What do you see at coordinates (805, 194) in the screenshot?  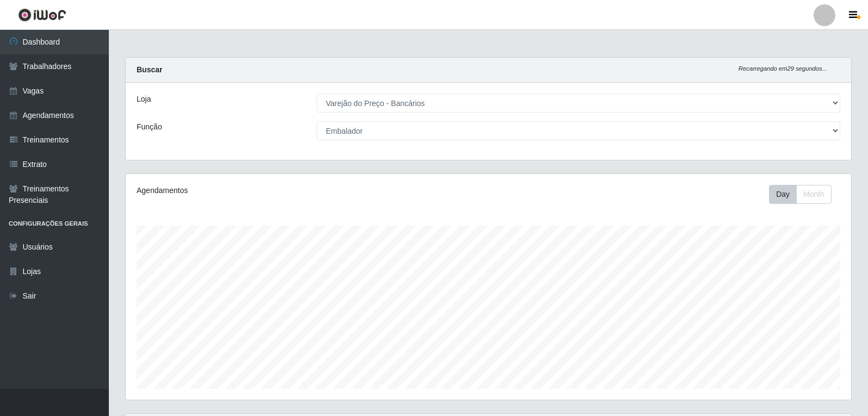 I see `div: Toolbar with button groups` at bounding box center [805, 194].